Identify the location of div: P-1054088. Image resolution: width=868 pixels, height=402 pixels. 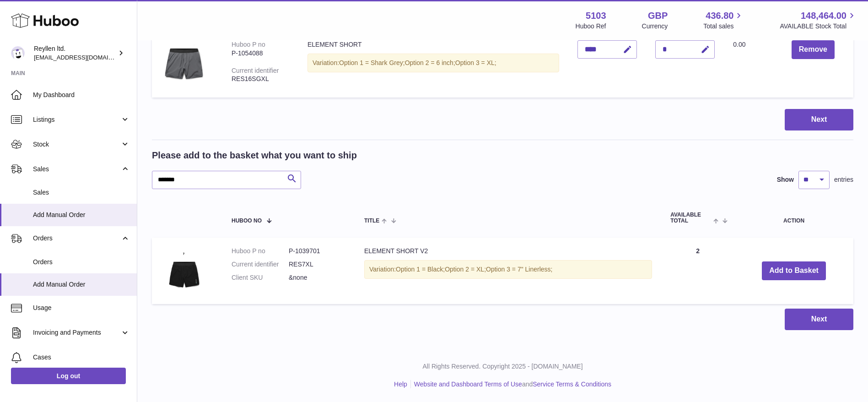
(260, 53).